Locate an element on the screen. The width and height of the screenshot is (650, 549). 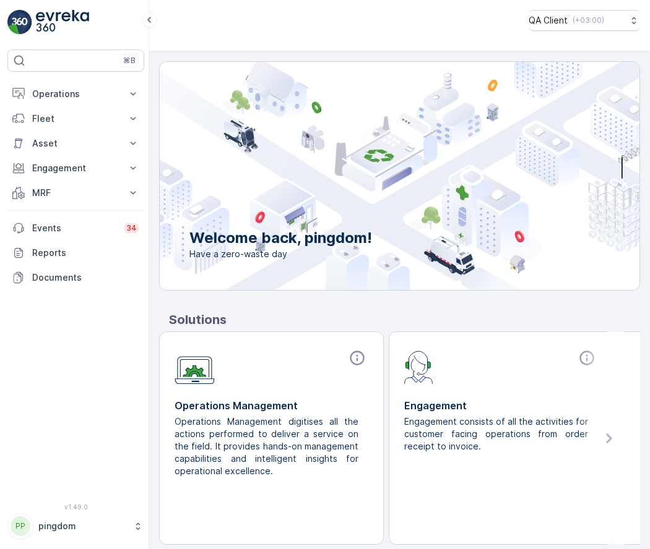
img: logo is located at coordinates (20, 22).